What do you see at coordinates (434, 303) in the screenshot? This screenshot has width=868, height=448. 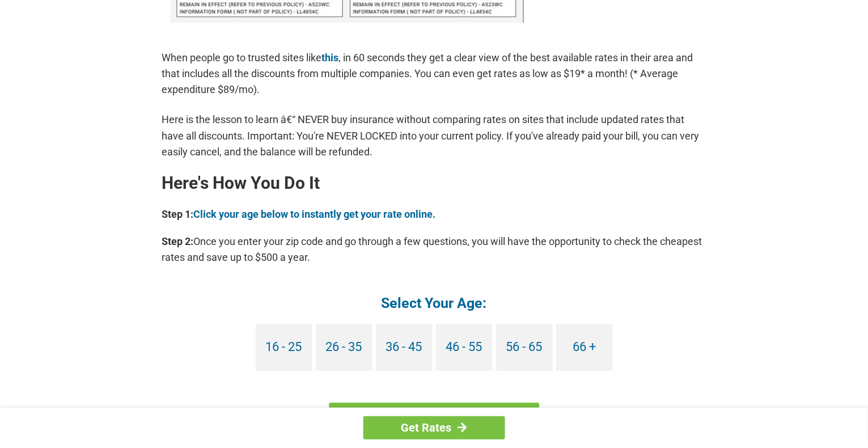 I see `h4: Select Your Age:` at bounding box center [434, 303].